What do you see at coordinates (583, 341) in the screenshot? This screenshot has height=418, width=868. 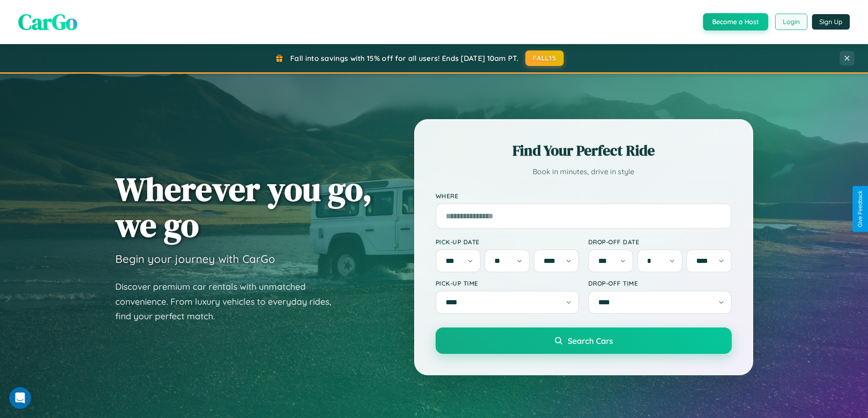 I see `button: Search Cars` at bounding box center [583, 341].